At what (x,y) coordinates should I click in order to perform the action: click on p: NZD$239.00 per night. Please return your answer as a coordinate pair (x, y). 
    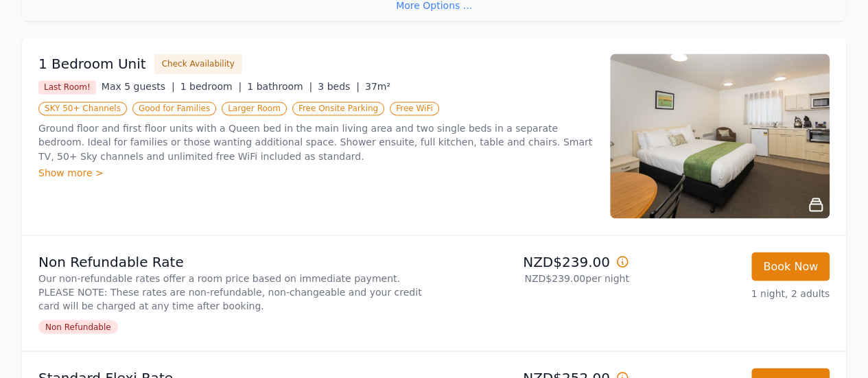
    Looking at the image, I should click on (534, 278).